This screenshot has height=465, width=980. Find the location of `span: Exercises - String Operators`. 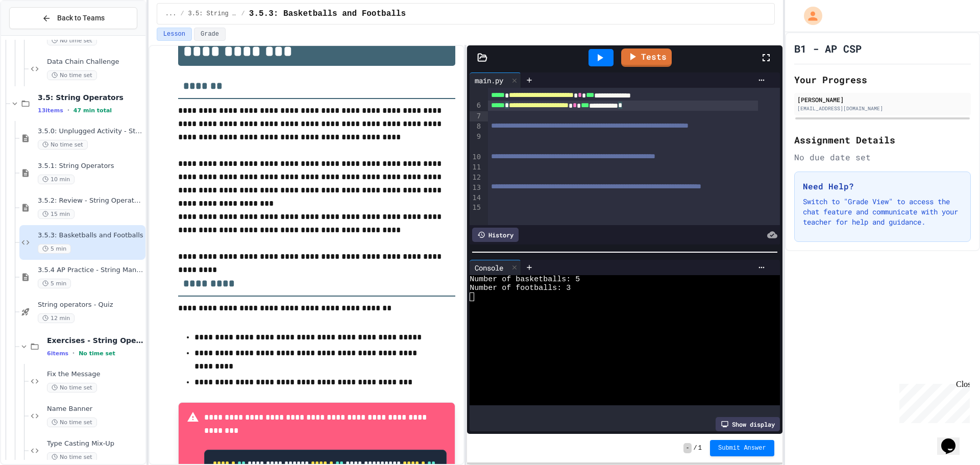

span: Exercises - String Operators is located at coordinates (95, 340).